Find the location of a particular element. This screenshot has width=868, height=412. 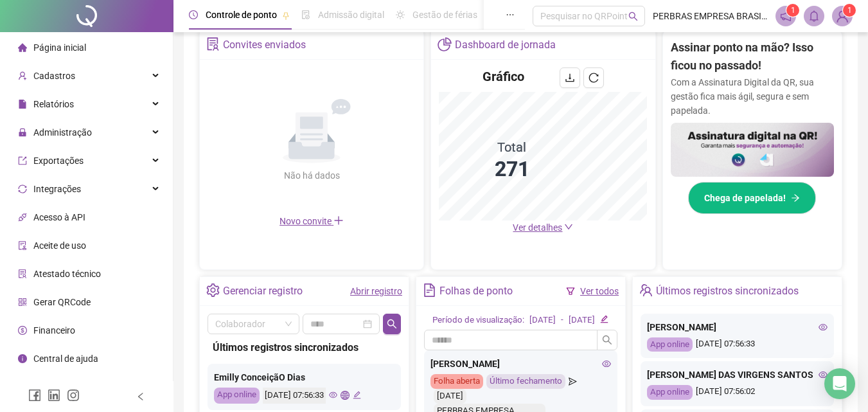

span: export is located at coordinates (23, 160).